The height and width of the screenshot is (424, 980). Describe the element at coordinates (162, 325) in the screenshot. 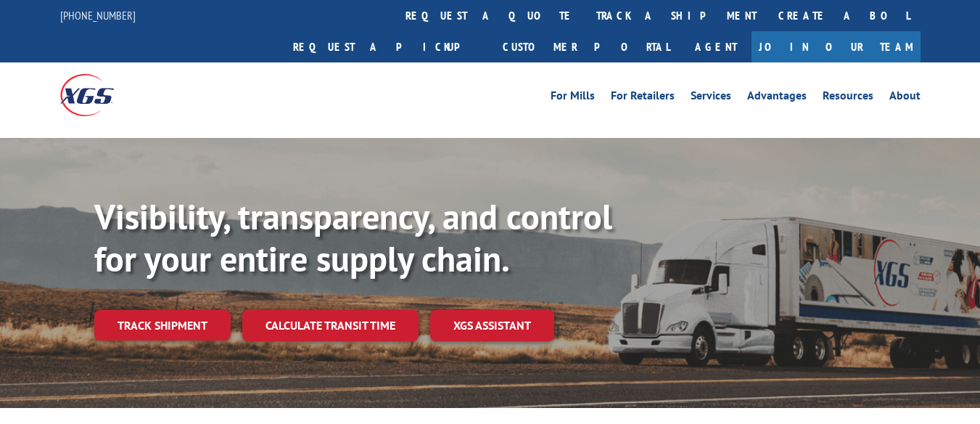

I see `a: Track shipment` at that location.